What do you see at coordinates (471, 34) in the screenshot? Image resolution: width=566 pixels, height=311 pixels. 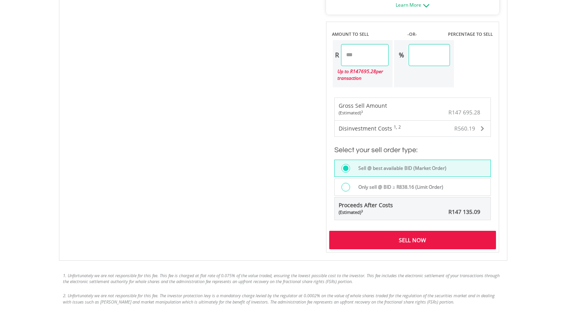 I see `label: PERCENTAGE TO SELL` at bounding box center [471, 34].